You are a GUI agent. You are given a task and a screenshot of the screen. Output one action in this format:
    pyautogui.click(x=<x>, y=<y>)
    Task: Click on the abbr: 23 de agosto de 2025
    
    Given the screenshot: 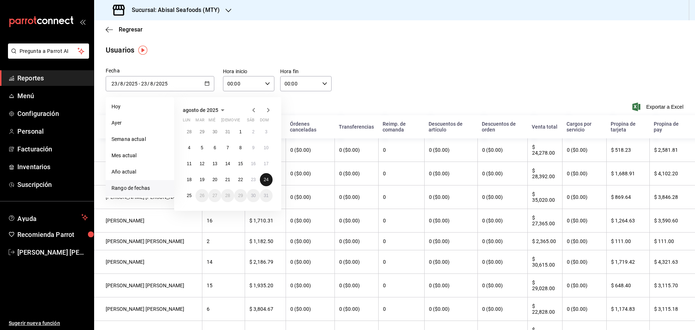 What is the action you would take?
    pyautogui.click(x=253, y=179)
    